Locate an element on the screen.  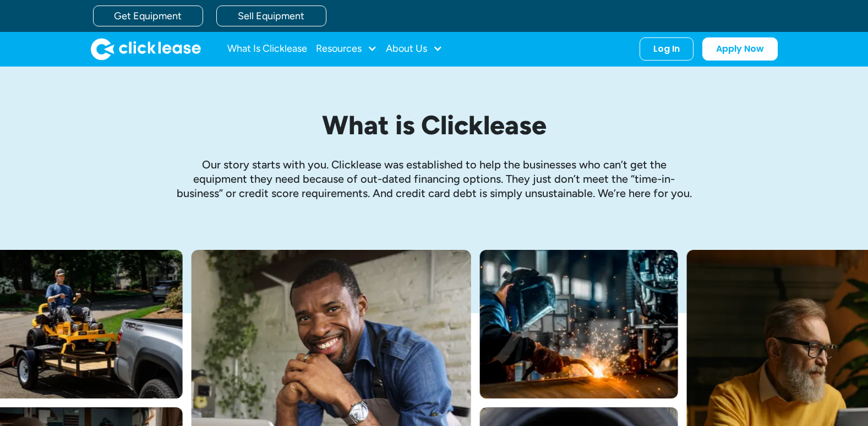
a: Apply Now is located at coordinates (740, 49).